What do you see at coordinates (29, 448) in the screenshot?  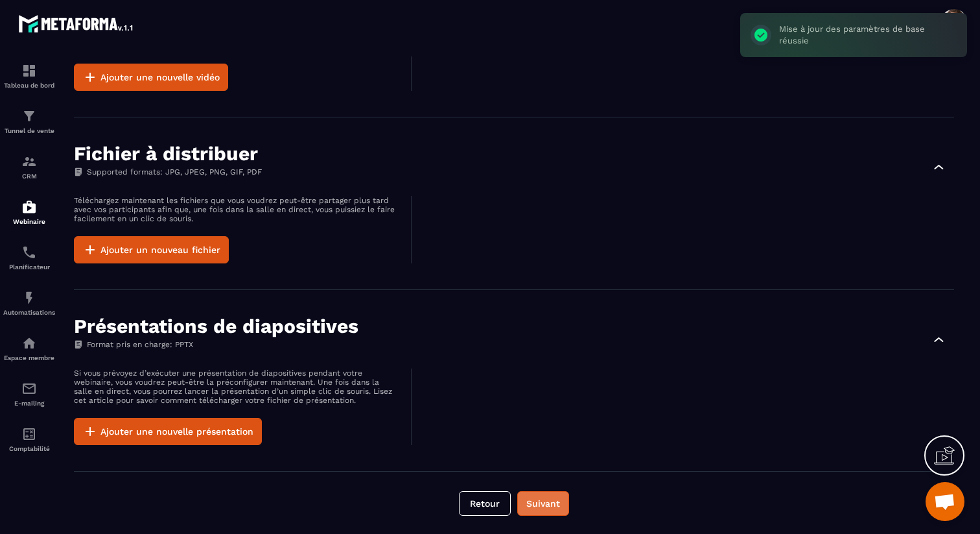 I see `p: Comptabilité` at bounding box center [29, 448].